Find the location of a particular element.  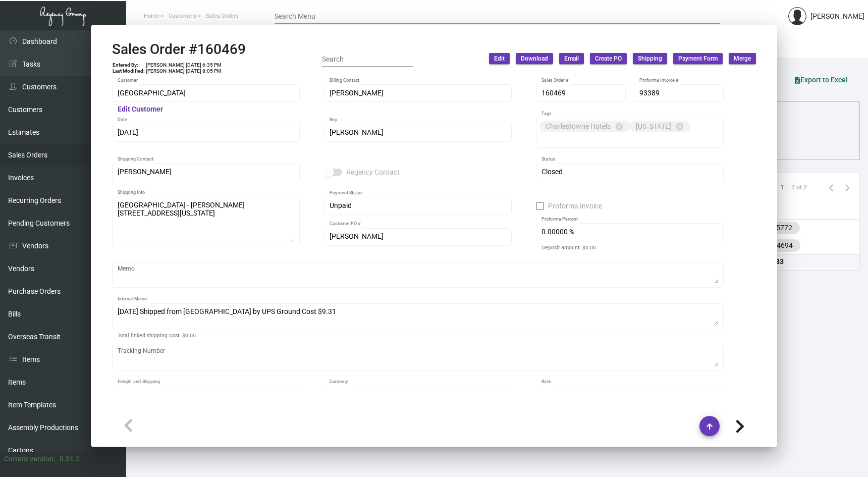

button: Email is located at coordinates (571, 58).